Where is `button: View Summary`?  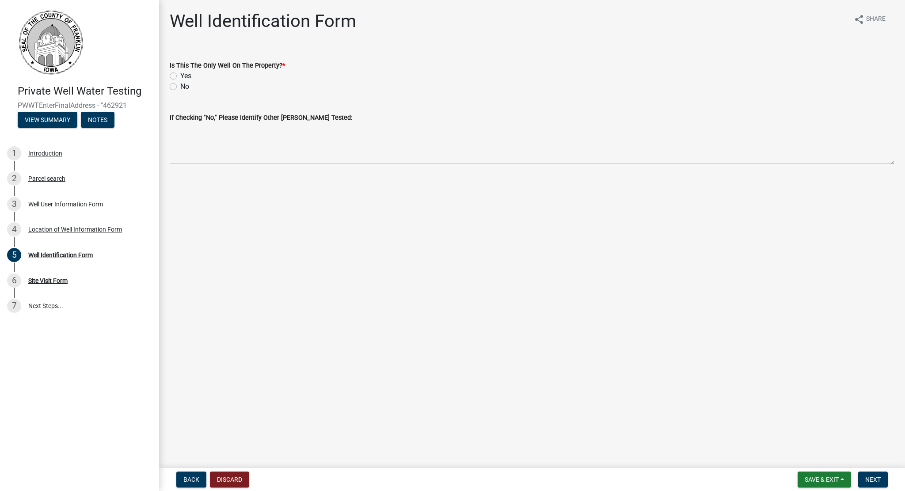
button: View Summary is located at coordinates (47, 120).